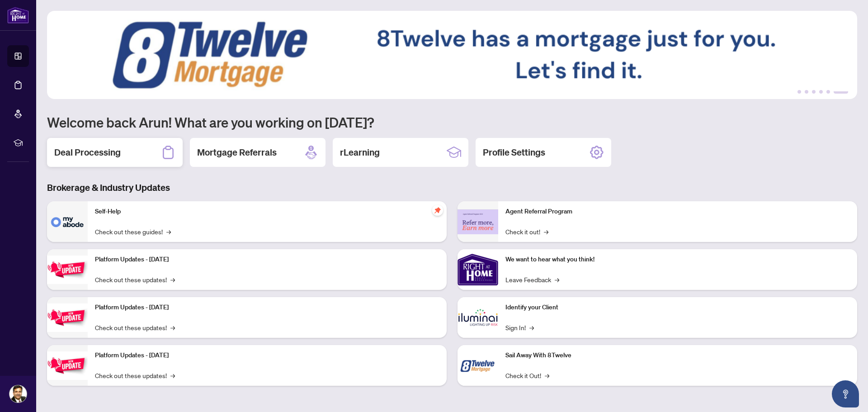 This screenshot has height=412, width=868. What do you see at coordinates (821, 92) in the screenshot?
I see `button: 4` at bounding box center [821, 92].